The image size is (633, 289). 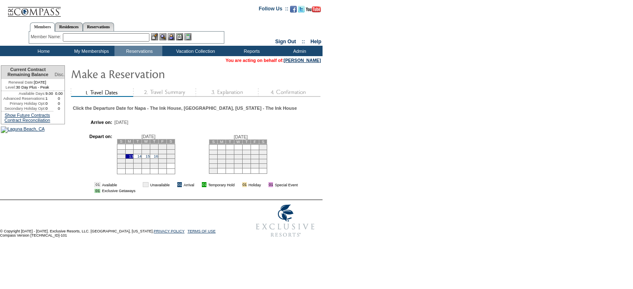 What do you see at coordinates (146, 141) in the screenshot?
I see `td: W` at bounding box center [146, 141].